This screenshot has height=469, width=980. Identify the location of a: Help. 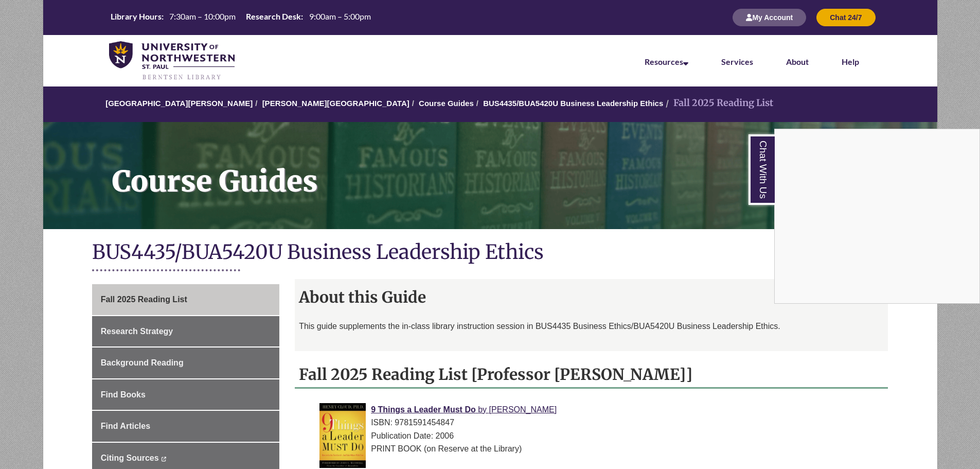
(850, 61).